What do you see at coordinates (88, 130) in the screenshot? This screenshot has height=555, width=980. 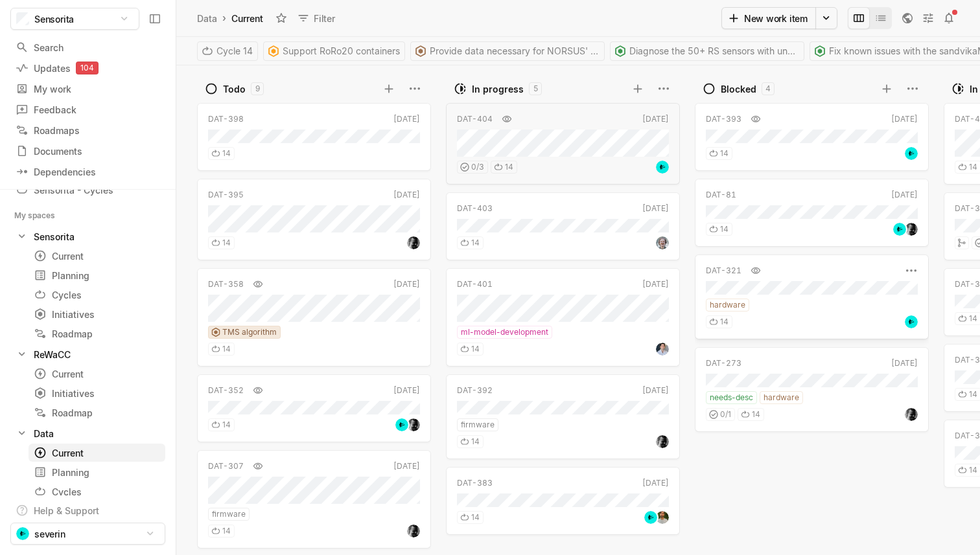 I see `a: Roadmaps` at bounding box center [88, 130].